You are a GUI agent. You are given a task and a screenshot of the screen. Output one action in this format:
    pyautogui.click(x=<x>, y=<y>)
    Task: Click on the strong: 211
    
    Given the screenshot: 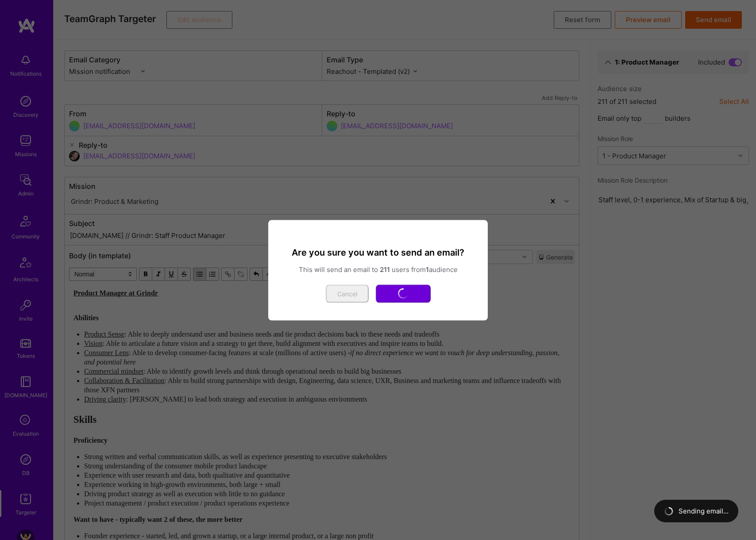 What is the action you would take?
    pyautogui.click(x=385, y=269)
    